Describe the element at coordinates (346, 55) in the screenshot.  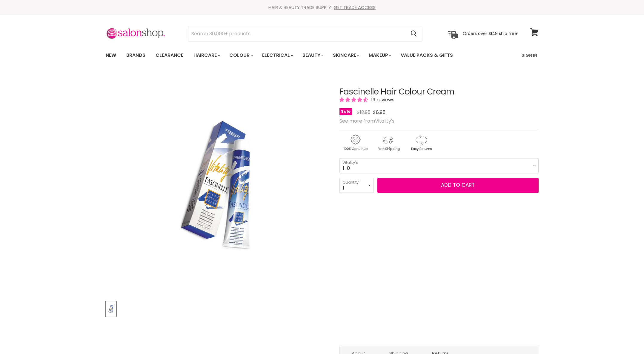
I see `a: Skincare` at that location.